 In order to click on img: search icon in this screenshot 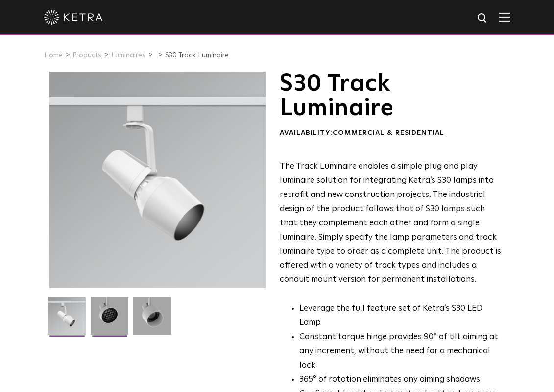, I will do `click(483, 18)`.